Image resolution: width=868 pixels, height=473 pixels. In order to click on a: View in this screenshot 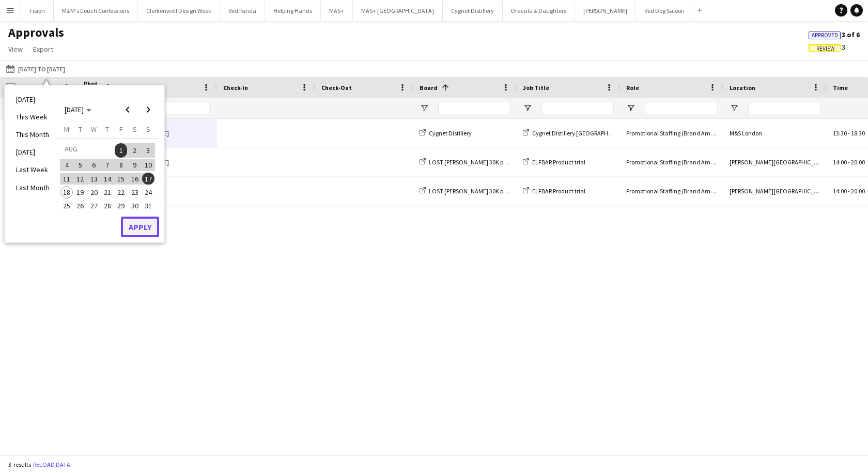, I will do `click(16, 49)`.